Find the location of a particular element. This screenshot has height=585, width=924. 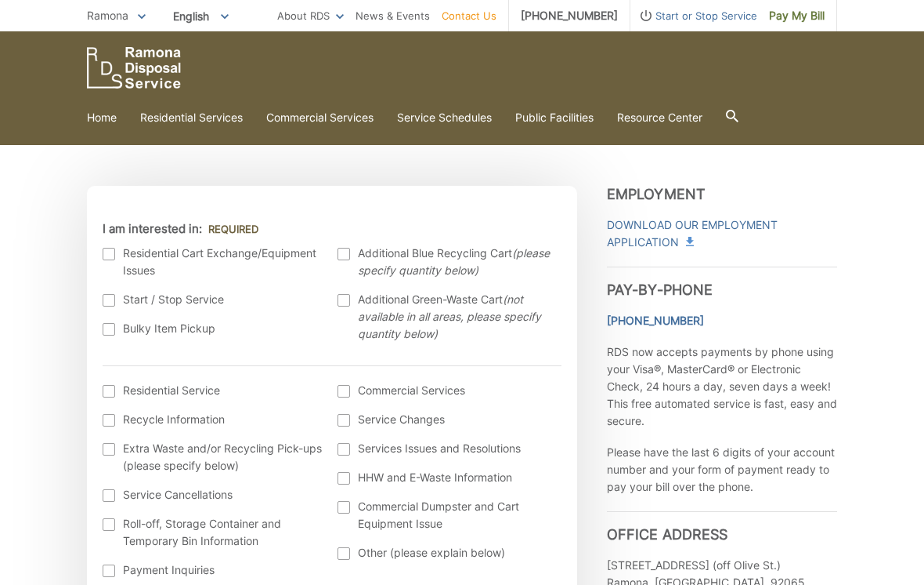

label: Service Changes is located at coordinates (447, 419).